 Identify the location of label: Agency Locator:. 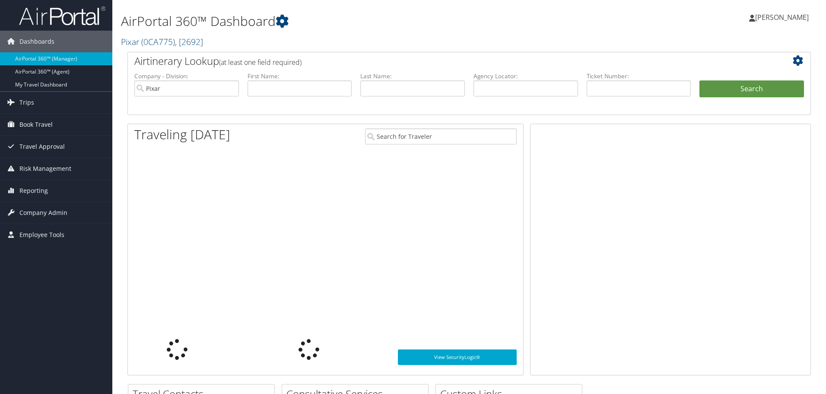
(526, 76).